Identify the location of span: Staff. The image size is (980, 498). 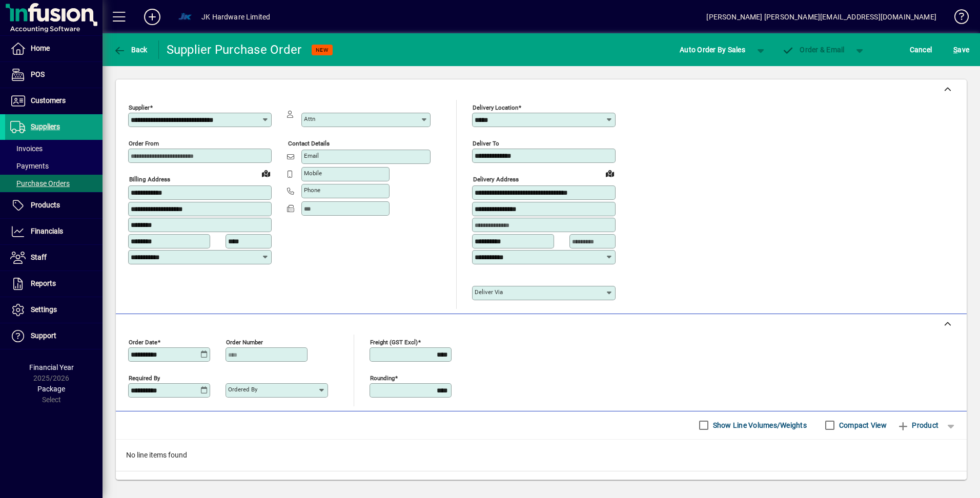
(38, 257).